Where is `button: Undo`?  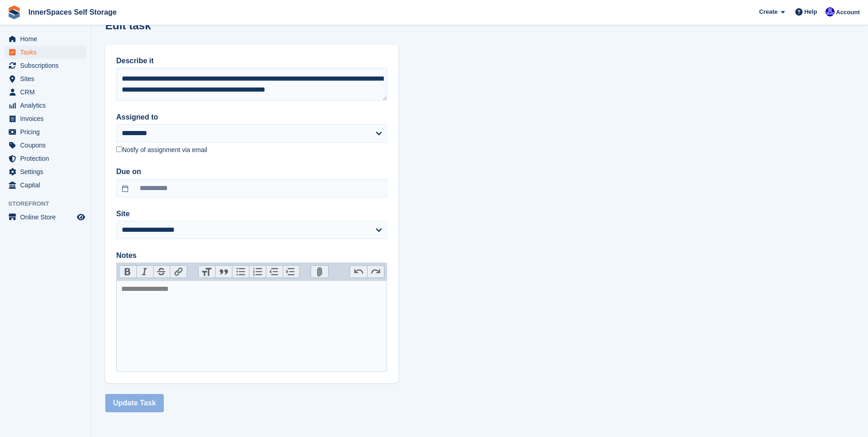 button: Undo is located at coordinates (358, 272).